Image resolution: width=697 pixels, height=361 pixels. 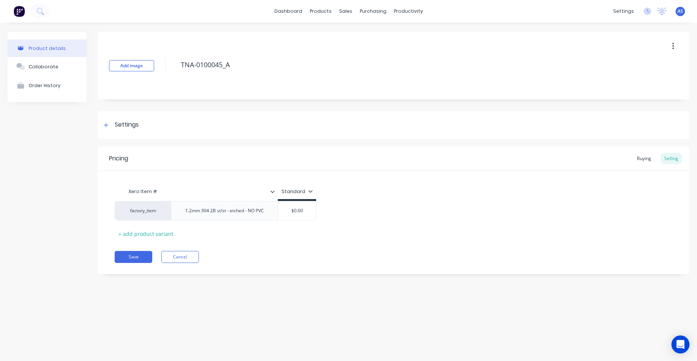 What do you see at coordinates (19, 11) in the screenshot?
I see `img: Factory` at bounding box center [19, 11].